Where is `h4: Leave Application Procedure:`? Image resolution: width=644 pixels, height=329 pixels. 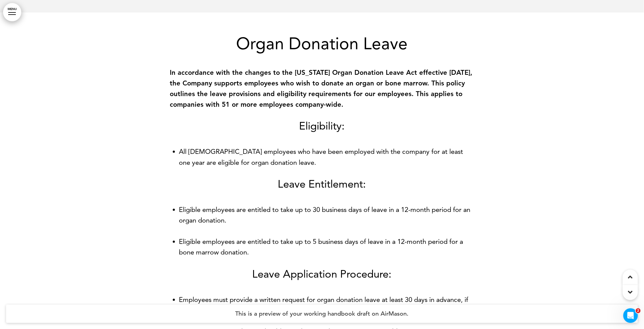
h4: Leave Application Procedure: is located at coordinates (322, 274).